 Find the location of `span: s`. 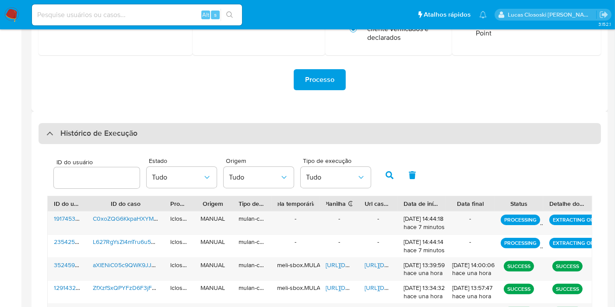

span: s is located at coordinates (215, 14).